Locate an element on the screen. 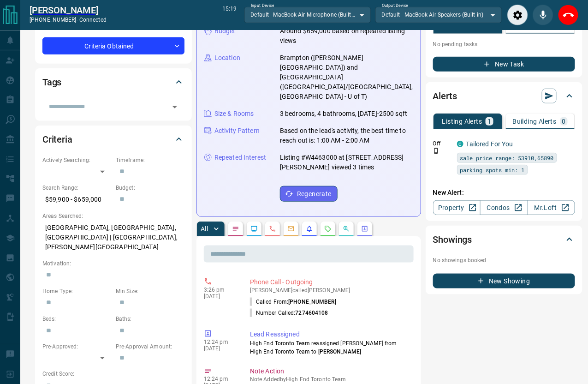  p: Pre-Approval Amount: is located at coordinates (150, 347).